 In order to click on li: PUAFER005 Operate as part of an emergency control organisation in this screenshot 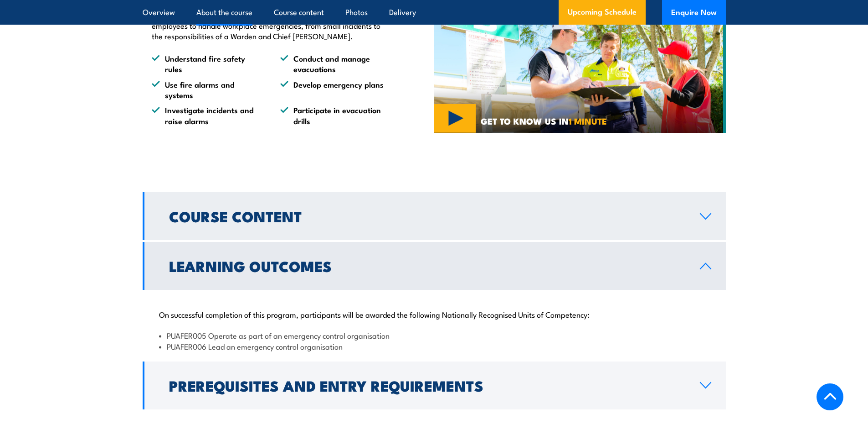, I will do `click(435, 335)`.